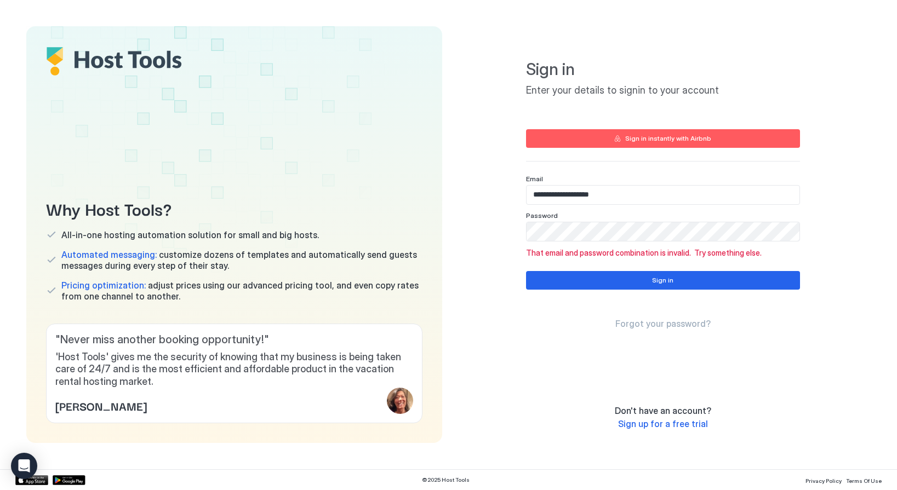 The width and height of the screenshot is (897, 490). What do you see at coordinates (663, 253) in the screenshot?
I see `span: That email and password combination is invalid. Try something else.` at bounding box center [663, 253].